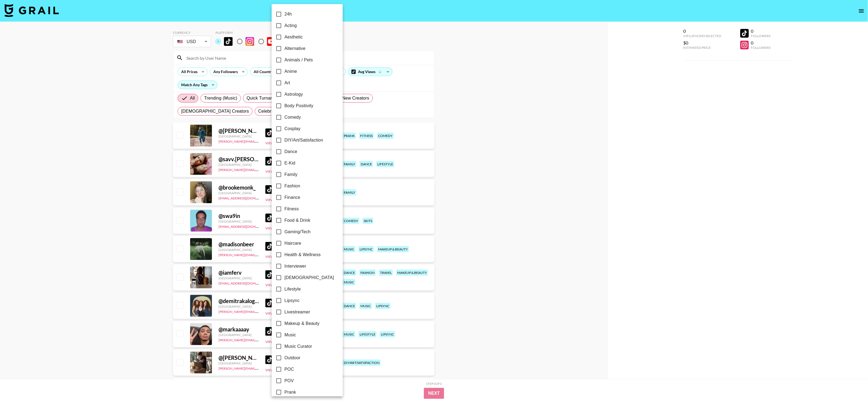  I want to click on span: Music, so click(290, 335).